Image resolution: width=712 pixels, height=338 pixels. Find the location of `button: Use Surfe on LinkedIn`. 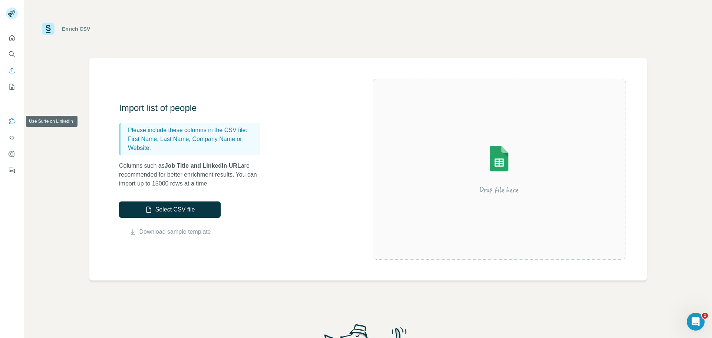

button: Use Surfe on LinkedIn is located at coordinates (12, 121).